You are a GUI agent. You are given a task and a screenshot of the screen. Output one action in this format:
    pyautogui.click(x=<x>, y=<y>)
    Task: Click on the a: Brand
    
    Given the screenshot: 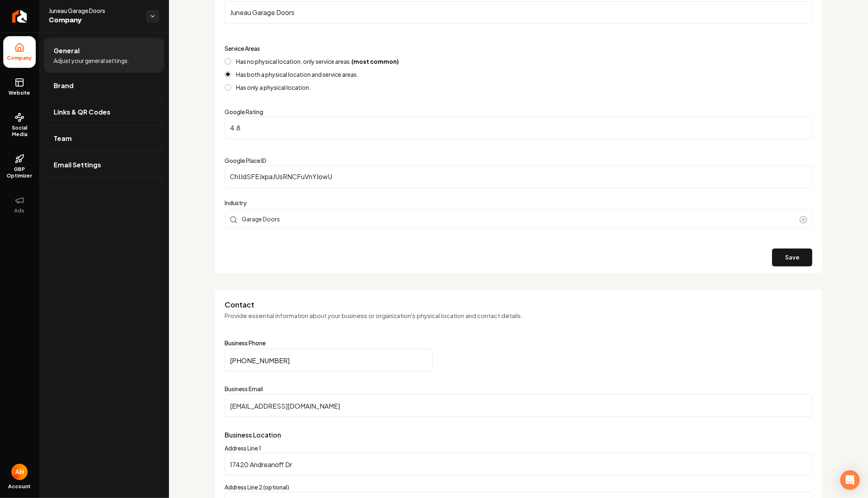 What is the action you would take?
    pyautogui.click(x=104, y=86)
    